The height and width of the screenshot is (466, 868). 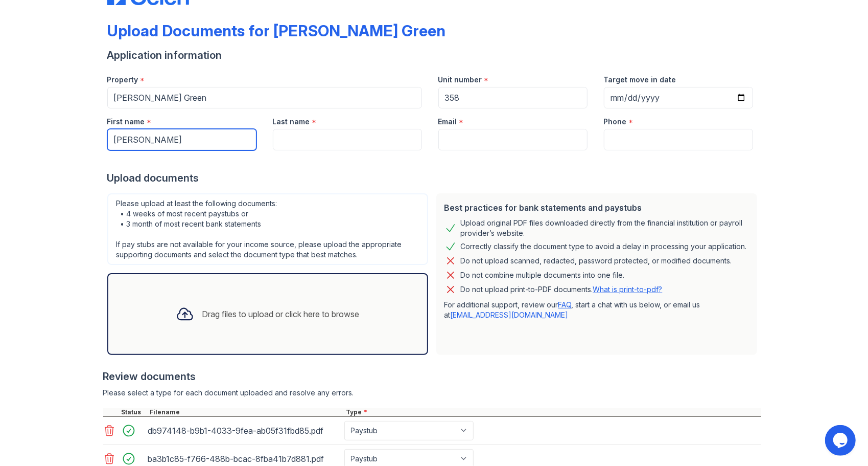 I want to click on p: Do not upload print-to-PDF documents., so click(x=562, y=289).